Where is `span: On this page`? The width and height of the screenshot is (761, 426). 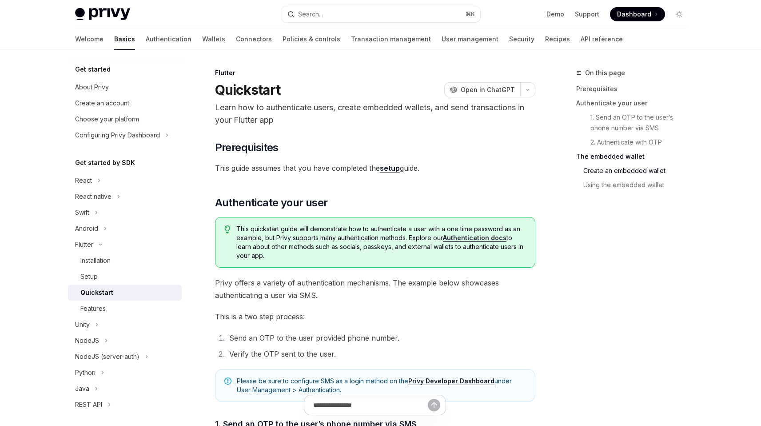
span: On this page is located at coordinates (605, 73).